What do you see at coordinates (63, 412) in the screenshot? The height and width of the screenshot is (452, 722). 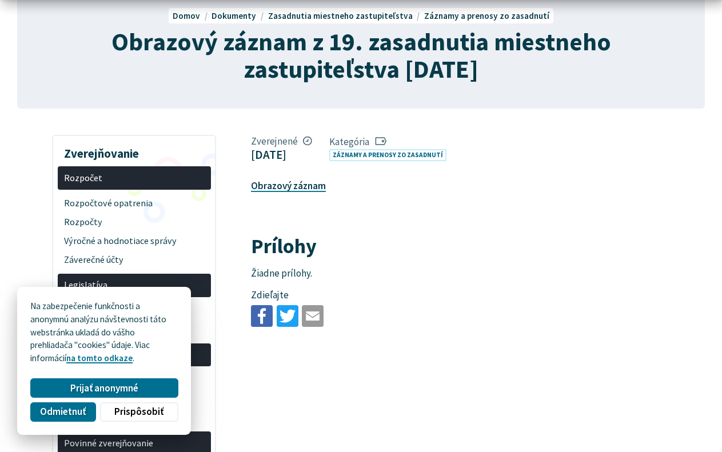 I see `button: Odmietnuť` at bounding box center [63, 412].